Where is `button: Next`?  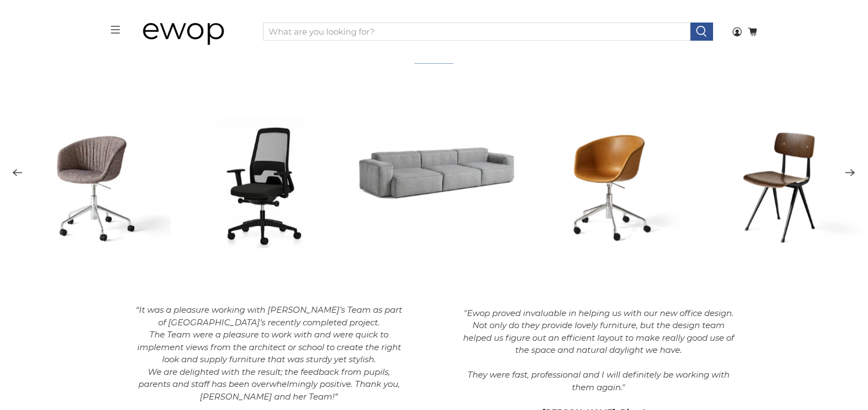 button: Next is located at coordinates (850, 173).